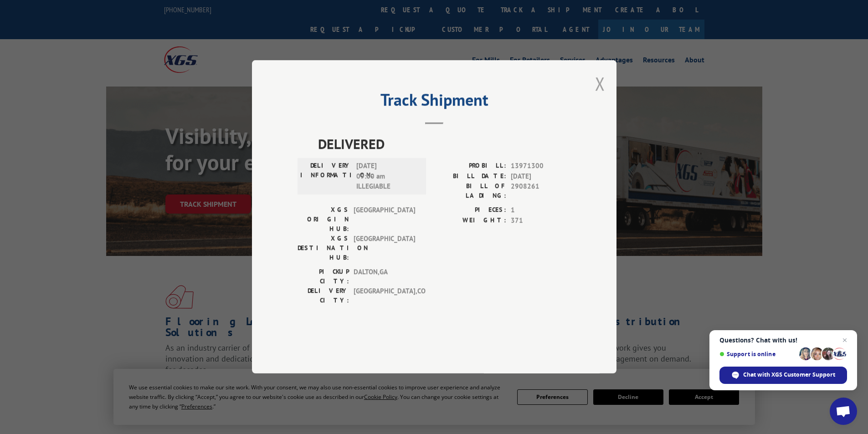 This screenshot has height=434, width=868. I want to click on label: DELIVERY INFORMATION:, so click(326, 177).